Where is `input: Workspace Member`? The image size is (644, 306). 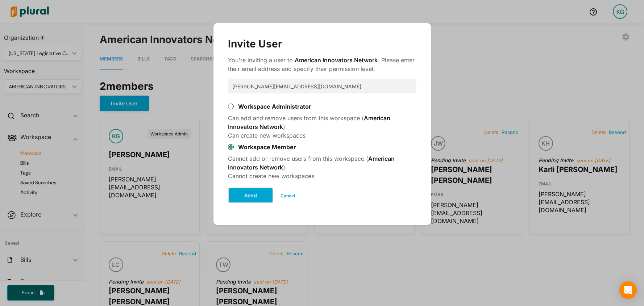 input: Workspace Member is located at coordinates (231, 147).